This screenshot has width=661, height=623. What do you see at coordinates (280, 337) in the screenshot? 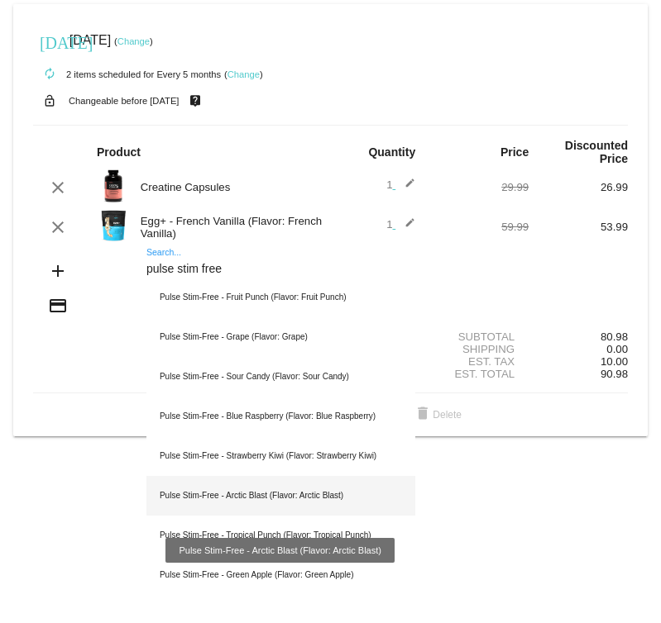
I see `div: Pulse Stim-Free - Grape (Flavor: Grape)` at bounding box center [280, 337].